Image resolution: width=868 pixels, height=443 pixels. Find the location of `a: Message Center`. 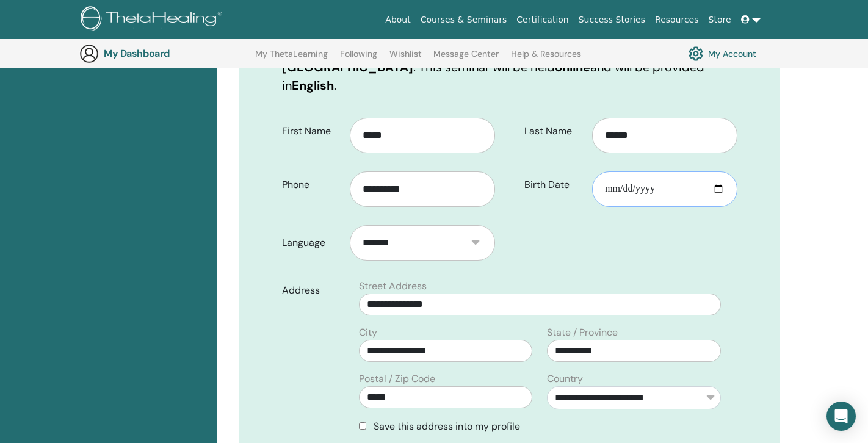

a: Message Center is located at coordinates (466, 58).